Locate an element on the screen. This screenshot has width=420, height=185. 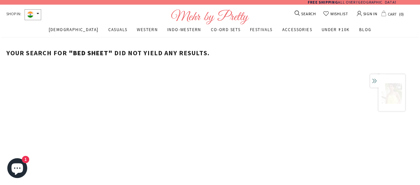
span: CART is located at coordinates (391, 14).